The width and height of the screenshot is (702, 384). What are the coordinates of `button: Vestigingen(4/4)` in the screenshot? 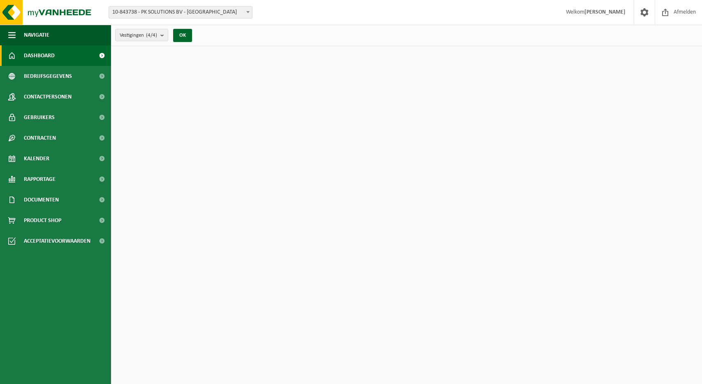 It's located at (142, 35).